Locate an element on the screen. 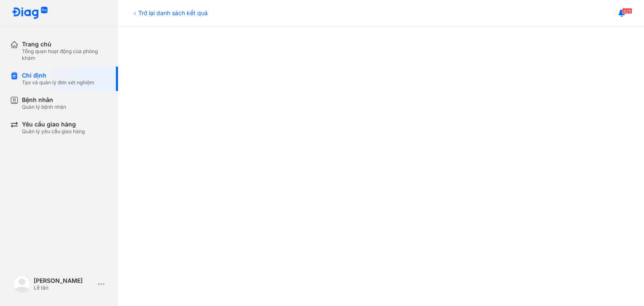 This screenshot has width=644, height=306. div: Quản lý yêu cầu giao hàng is located at coordinates (53, 131).